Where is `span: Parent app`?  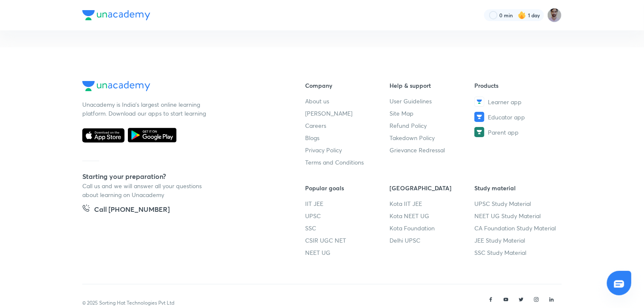 span: Parent app is located at coordinates (503, 132).